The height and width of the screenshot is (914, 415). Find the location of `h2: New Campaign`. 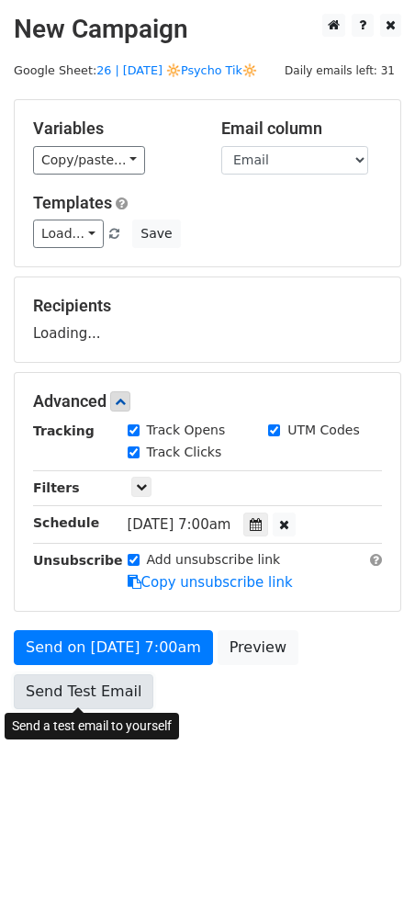

h2: New Campaign is located at coordinates (208, 29).